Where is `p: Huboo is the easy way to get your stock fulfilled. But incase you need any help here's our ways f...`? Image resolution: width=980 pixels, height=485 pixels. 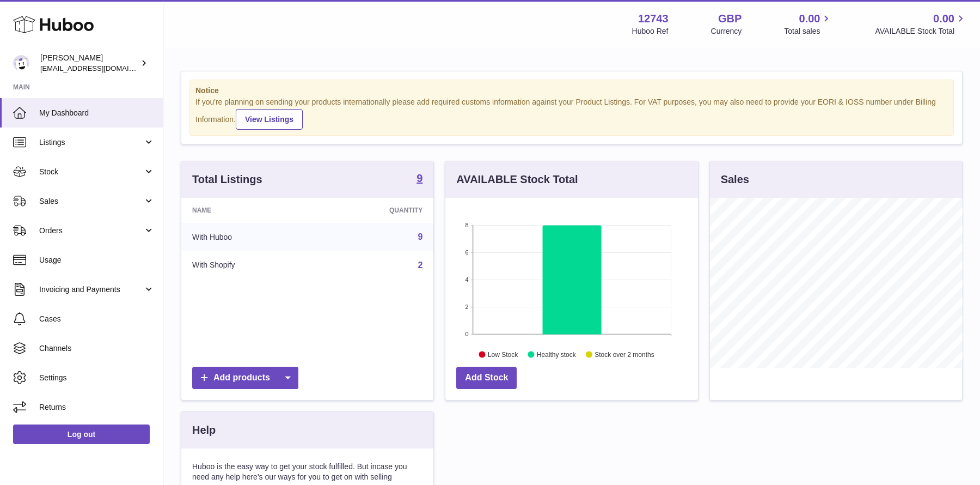 p: Huboo is the easy way to get your stock fulfilled. But incase you need any help here's our ways f... is located at coordinates (307, 472).